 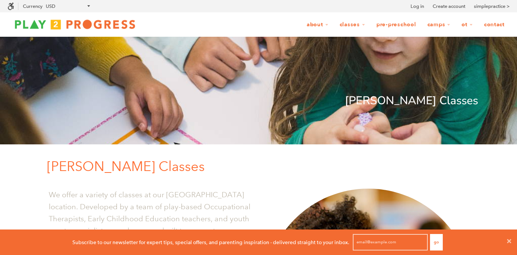 What do you see at coordinates (494, 25) in the screenshot?
I see `a: Contact` at bounding box center [494, 25].